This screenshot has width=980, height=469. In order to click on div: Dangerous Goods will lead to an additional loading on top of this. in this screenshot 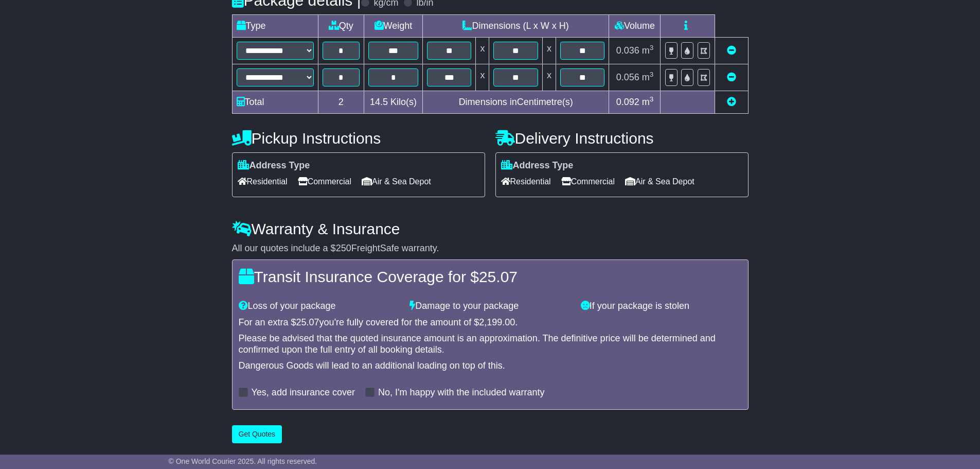, I will do `click(490, 366)`.